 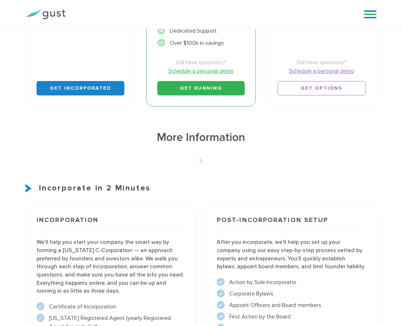 I want to click on h3: Incorporate in 2 Minutes, so click(x=201, y=188).